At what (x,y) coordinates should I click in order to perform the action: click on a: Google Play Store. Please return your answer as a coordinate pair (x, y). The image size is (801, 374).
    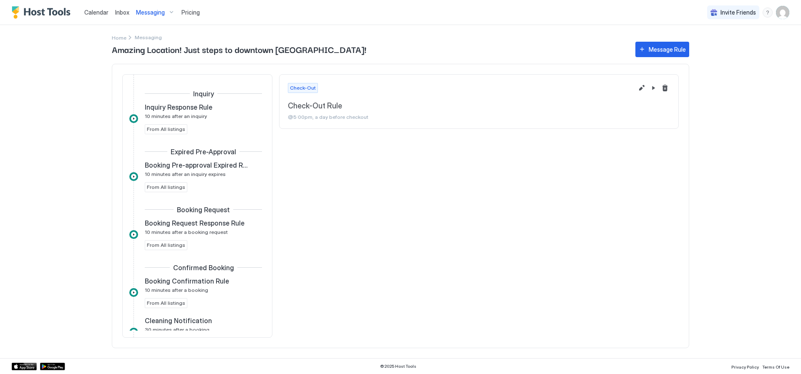
    Looking at the image, I should click on (53, 367).